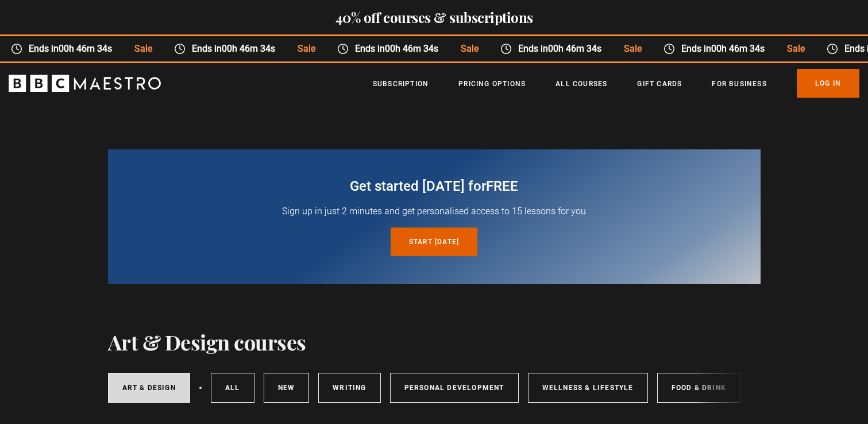 Image resolution: width=868 pixels, height=424 pixels. I want to click on a: For business, so click(739, 84).